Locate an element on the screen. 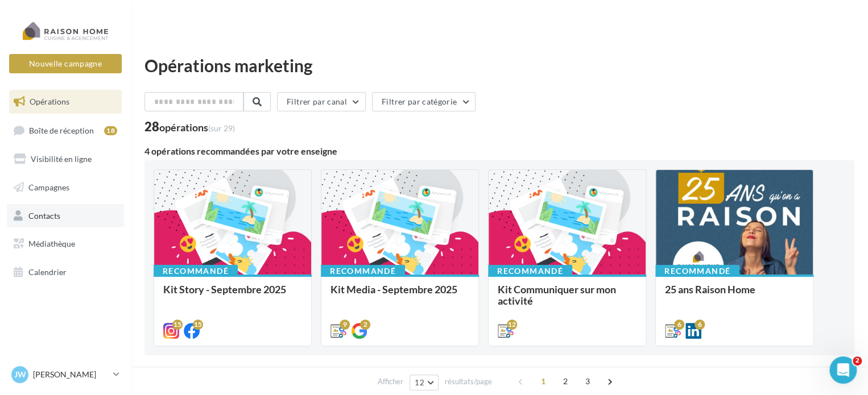  a: Calendrier is located at coordinates (66, 272).